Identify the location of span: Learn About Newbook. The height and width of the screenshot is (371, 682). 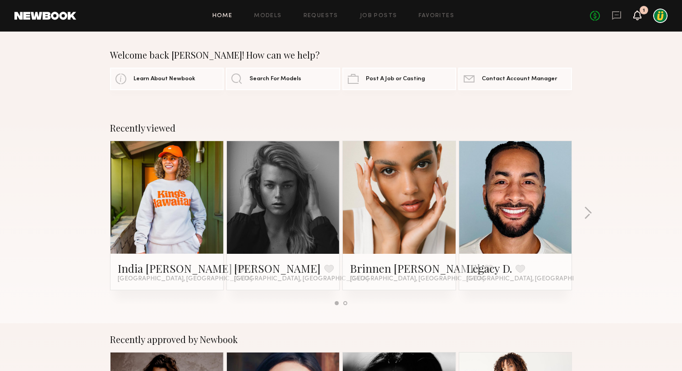
(164, 79).